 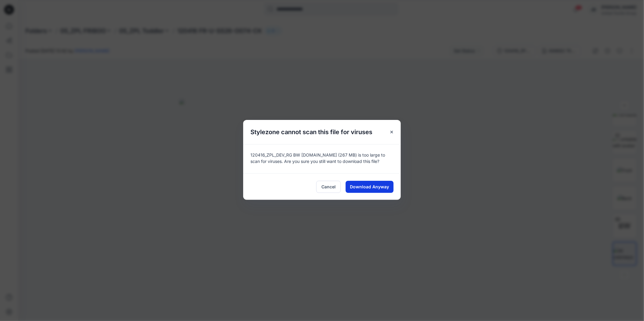 I want to click on span: Download Anyway, so click(x=369, y=186).